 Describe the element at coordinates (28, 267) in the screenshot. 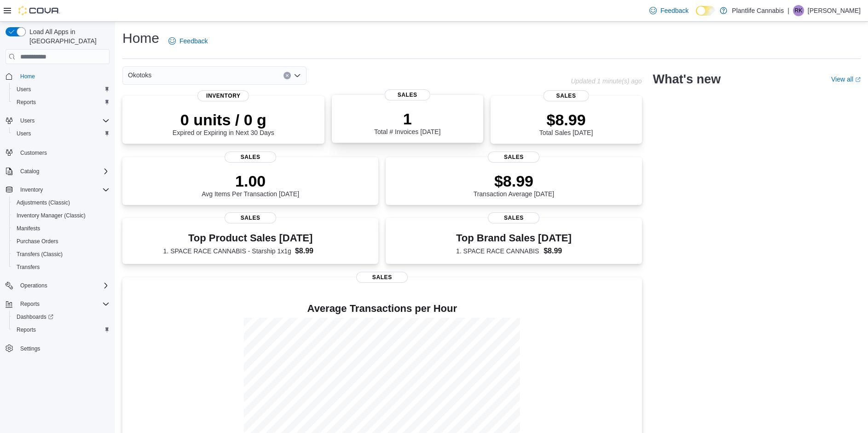

I see `a: Transfers` at that location.